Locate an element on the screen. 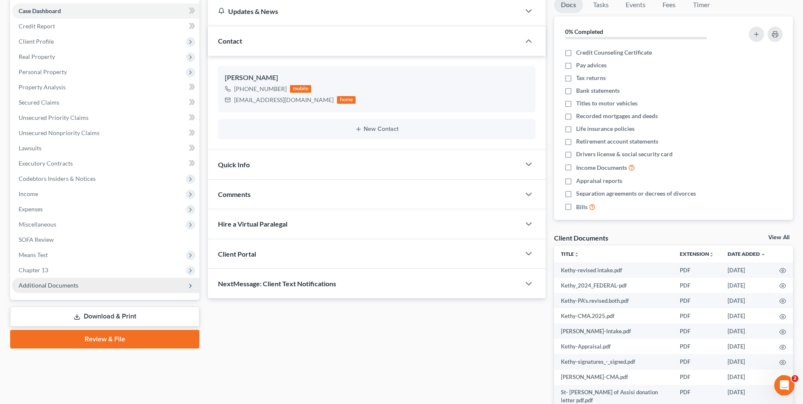  span: Additional Documents is located at coordinates (48, 285).